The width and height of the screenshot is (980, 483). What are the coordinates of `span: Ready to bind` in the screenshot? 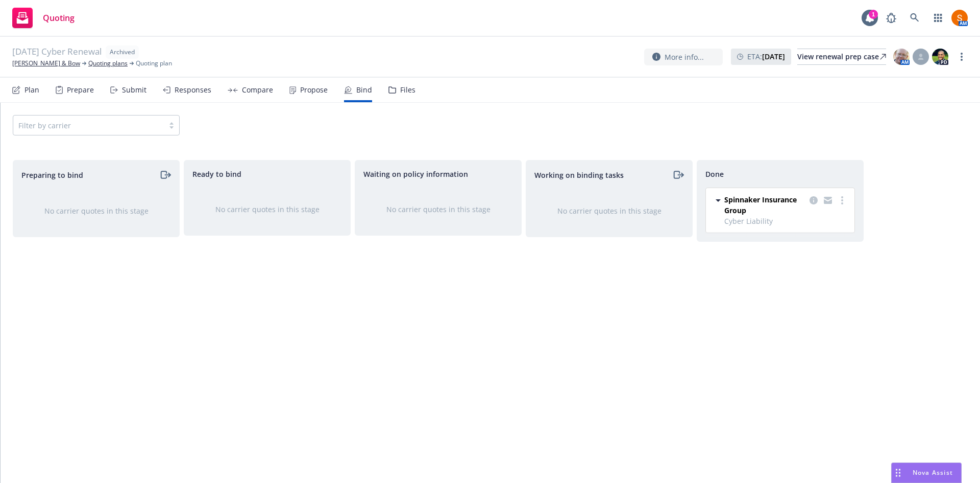 It's located at (217, 174).